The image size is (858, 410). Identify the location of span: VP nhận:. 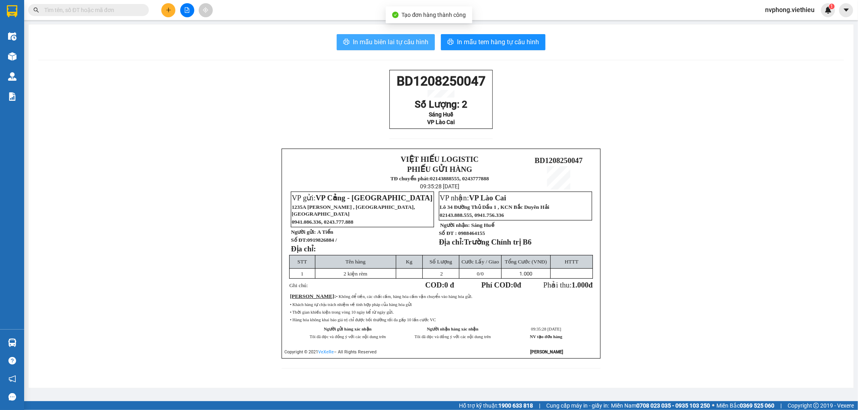
(472, 198).